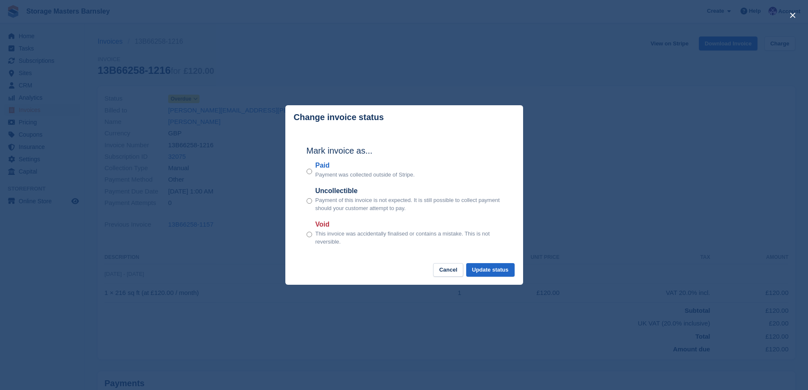  Describe the element at coordinates (408, 238) in the screenshot. I see `p: This invoice was accidentally finalised or contains a mistake. This is not reversible.` at that location.